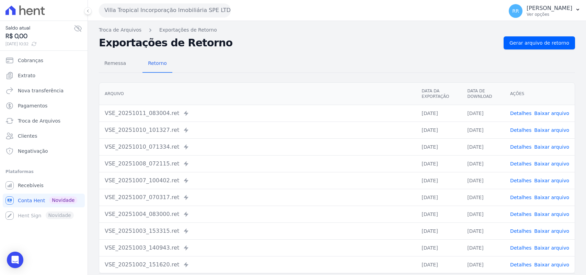 This screenshot has height=275, width=586. Describe the element at coordinates (157, 63) in the screenshot. I see `span: Retorno` at that location.